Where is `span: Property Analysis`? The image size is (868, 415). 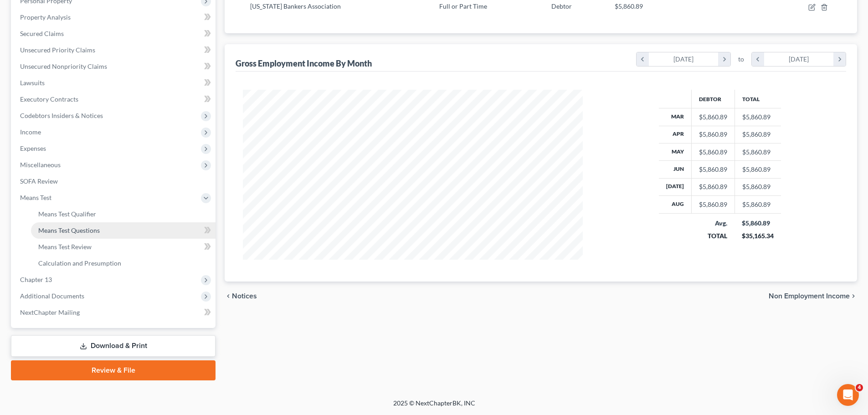
span: Property Analysis is located at coordinates (45, 17).